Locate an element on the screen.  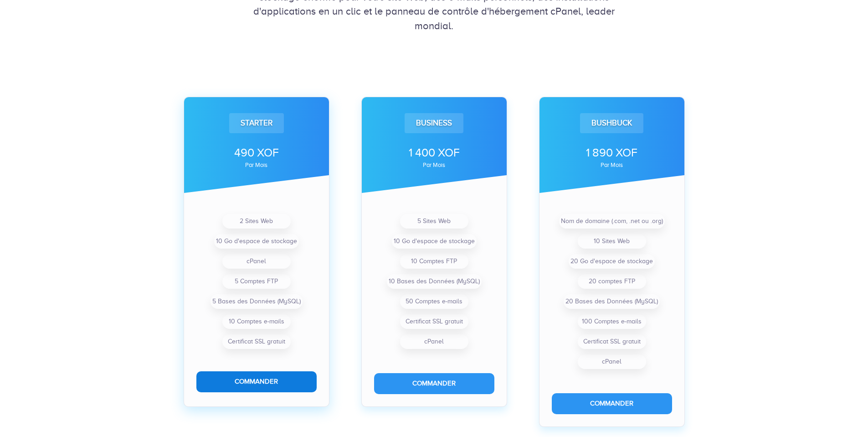
div: 490 XOF is located at coordinates (257, 153).